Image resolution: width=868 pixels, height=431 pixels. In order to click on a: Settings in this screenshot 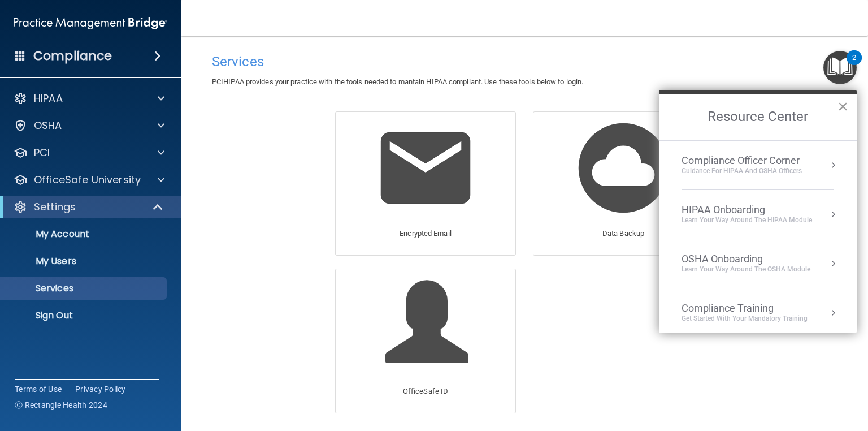, I will do `click(89, 207)`.